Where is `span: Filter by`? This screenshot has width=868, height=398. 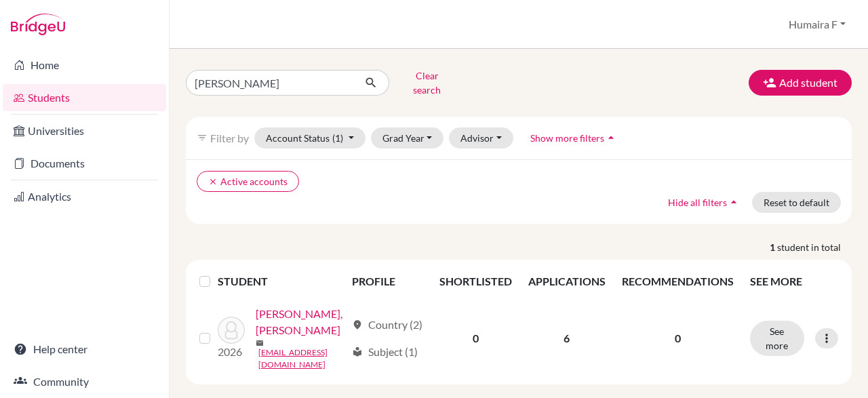 span: Filter by is located at coordinates (229, 138).